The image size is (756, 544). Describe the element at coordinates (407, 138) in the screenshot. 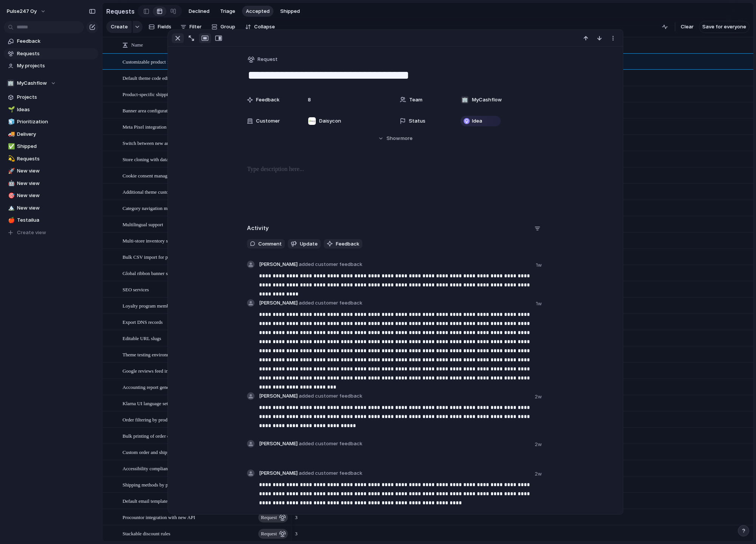

I see `span: more` at that location.